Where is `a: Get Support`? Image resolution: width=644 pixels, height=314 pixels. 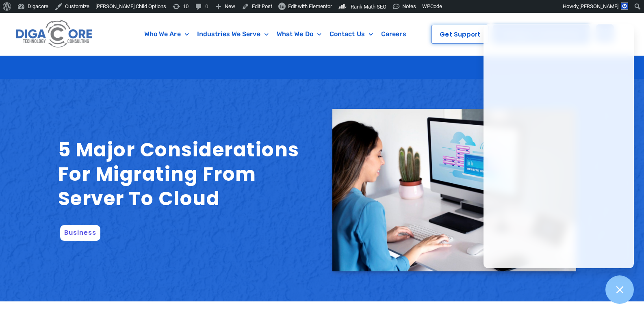
a: Get Support is located at coordinates (460, 34).